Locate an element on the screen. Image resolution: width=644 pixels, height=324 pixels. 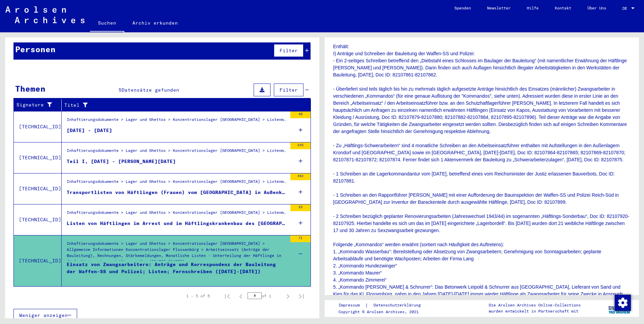
div: 1 – 5 of 5 is located at coordinates (198, 296).